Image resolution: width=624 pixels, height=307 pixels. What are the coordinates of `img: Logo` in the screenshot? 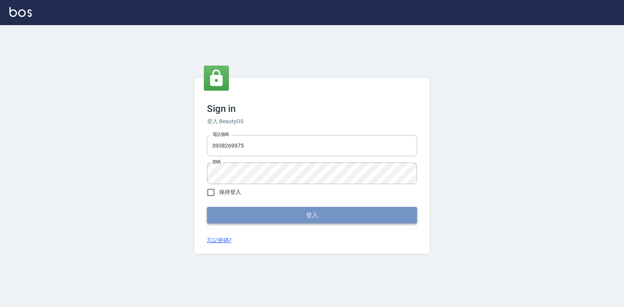 It's located at (20, 12).